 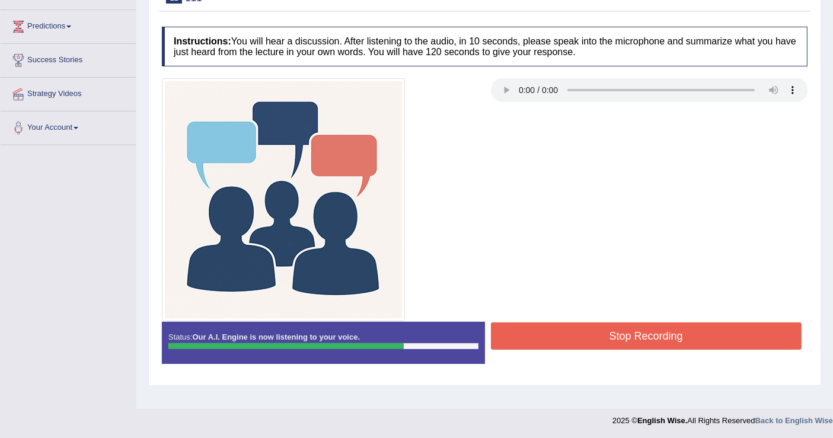 What do you see at coordinates (202, 41) in the screenshot?
I see `b: Instructions:` at bounding box center [202, 41].